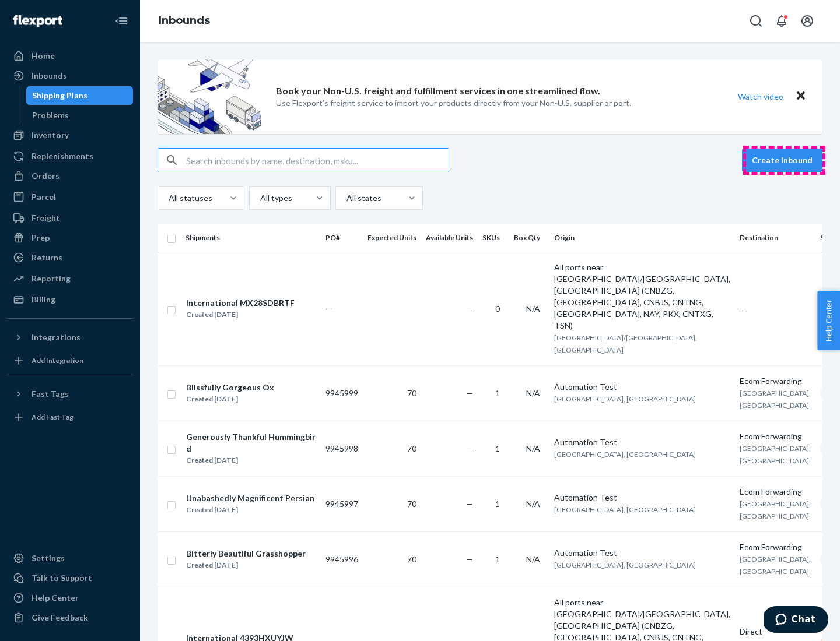 The height and width of the screenshot is (641, 840). I want to click on input: All states, so click(346, 199).